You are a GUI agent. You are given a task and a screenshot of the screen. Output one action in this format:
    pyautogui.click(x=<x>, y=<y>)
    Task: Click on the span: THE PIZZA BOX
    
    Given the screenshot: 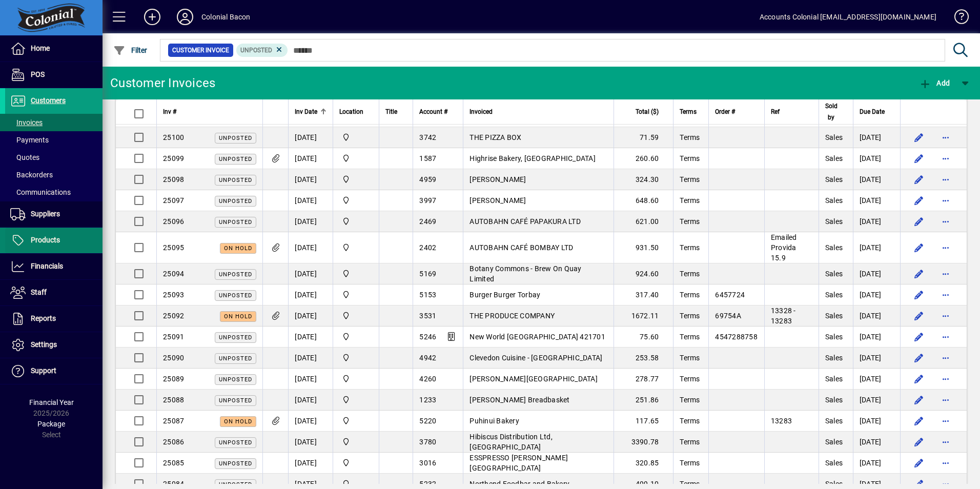 What is the action you would take?
    pyautogui.click(x=495, y=137)
    